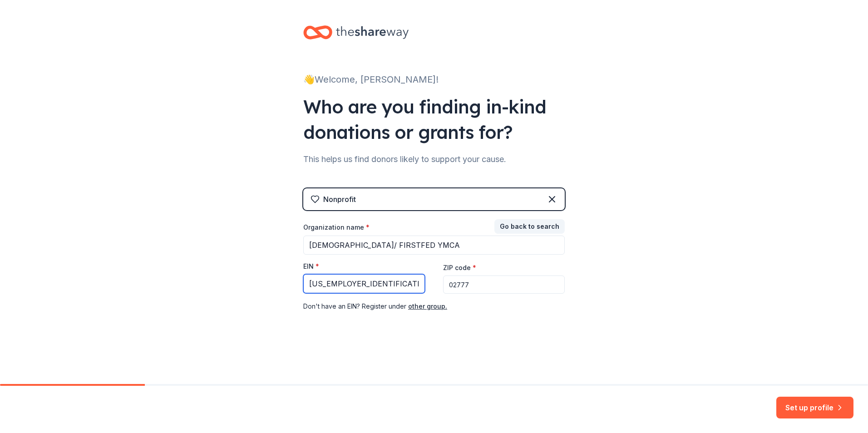 The height and width of the screenshot is (433, 868). Describe the element at coordinates (336, 227) in the screenshot. I see `label: Organization name` at that location.